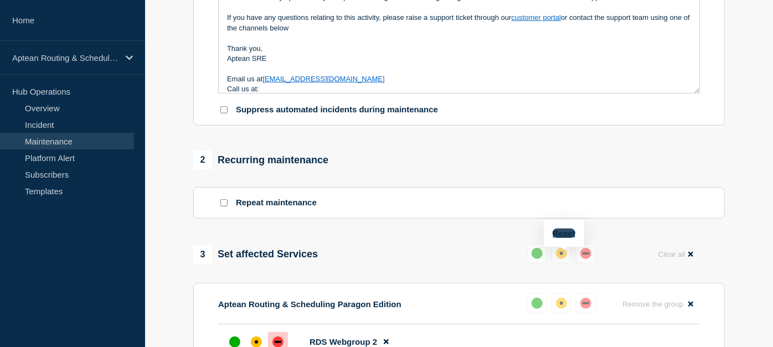  What do you see at coordinates (459, 79) in the screenshot?
I see `p: Email us at` at bounding box center [459, 79].